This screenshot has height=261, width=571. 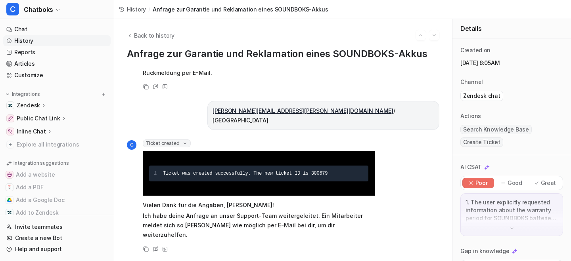 I want to click on h1: Anfrage zur Garantie und Reklamation eines SOUNDBOKS-Akkus, so click(x=283, y=54).